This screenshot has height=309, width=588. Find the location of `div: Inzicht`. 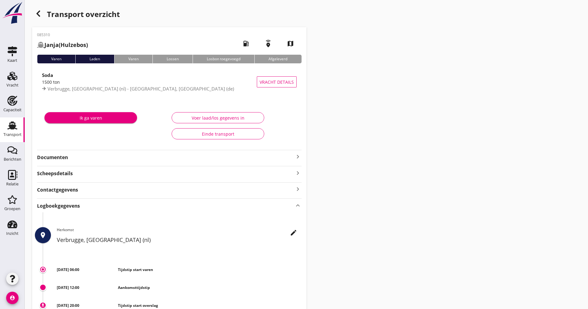

div: Inzicht is located at coordinates (12, 233).